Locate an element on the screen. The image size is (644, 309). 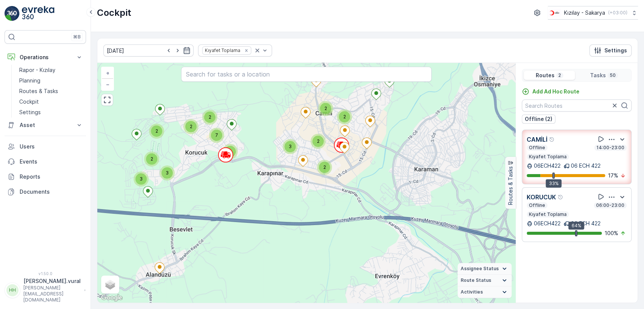
button: Operations is located at coordinates (46, 57).